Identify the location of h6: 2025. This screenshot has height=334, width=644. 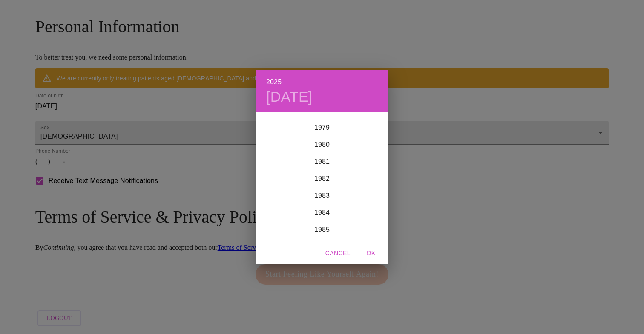
(274, 82).